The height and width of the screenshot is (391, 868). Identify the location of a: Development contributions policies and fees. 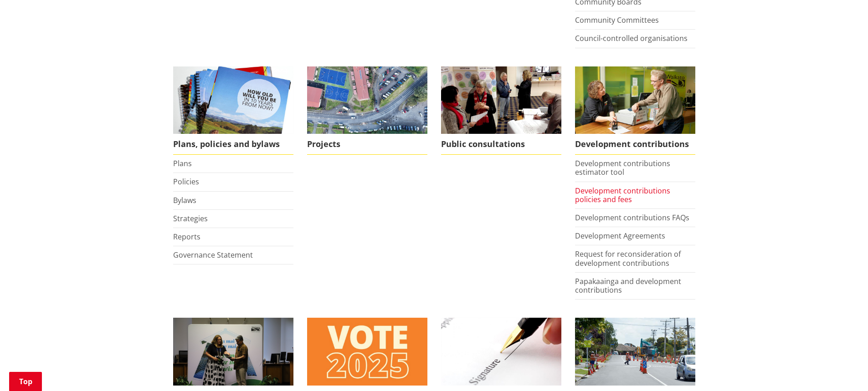
(622, 195).